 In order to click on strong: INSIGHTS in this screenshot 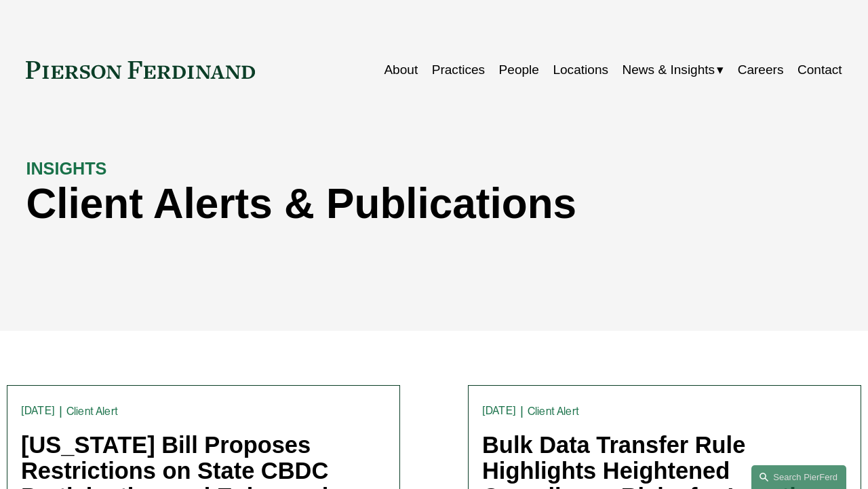, I will do `click(66, 168)`.